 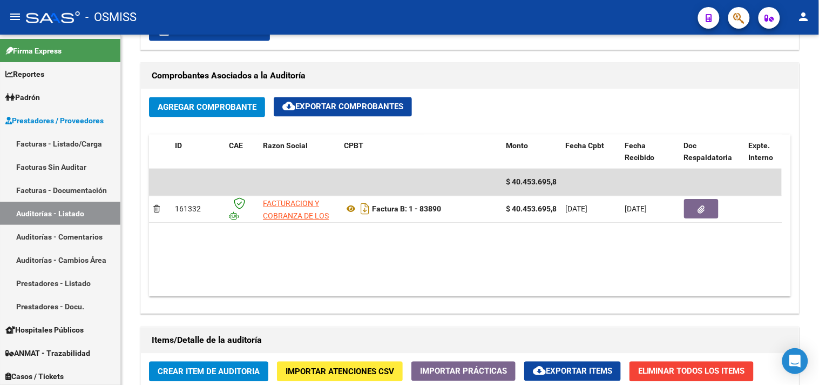 What do you see at coordinates (207, 107) in the screenshot?
I see `span: Agregar Comprobante` at bounding box center [207, 107].